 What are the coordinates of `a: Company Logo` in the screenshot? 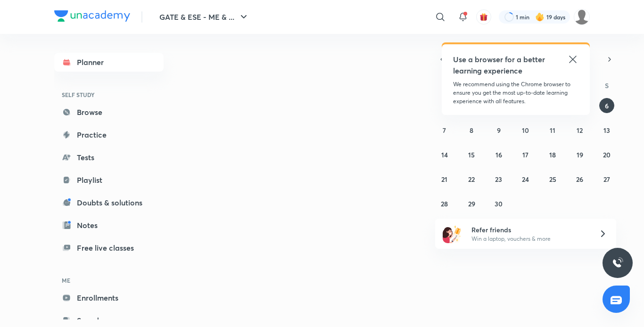 It's located at (92, 17).